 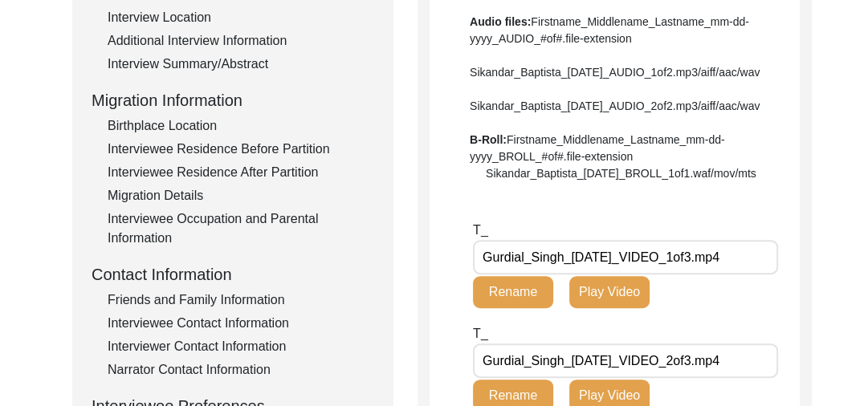 What do you see at coordinates (488, 139) in the screenshot?
I see `b: B-Roll:` at bounding box center [488, 139].